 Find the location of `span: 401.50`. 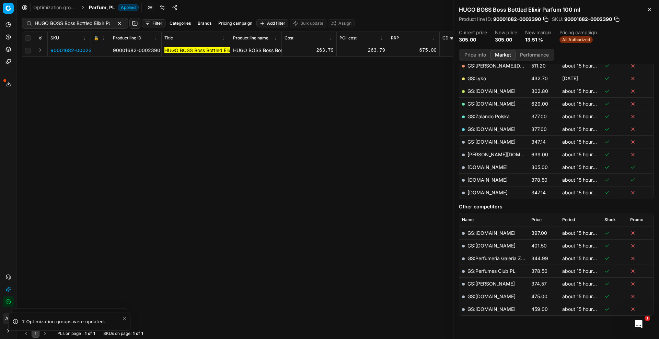

span: 401.50 is located at coordinates (539, 246).